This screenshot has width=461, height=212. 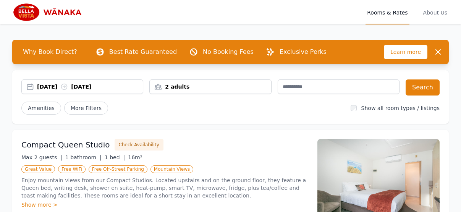 I want to click on span: Max 2 guests |, so click(x=42, y=158).